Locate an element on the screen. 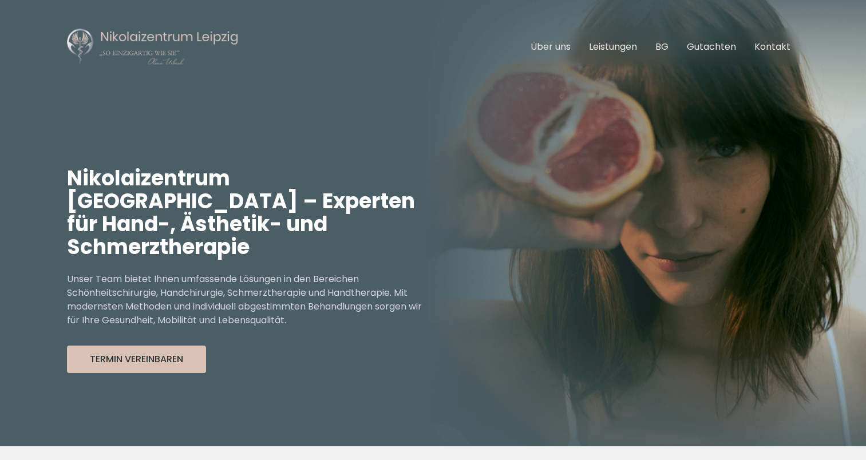 Image resolution: width=866 pixels, height=460 pixels. a: Gutachten is located at coordinates (711, 46).